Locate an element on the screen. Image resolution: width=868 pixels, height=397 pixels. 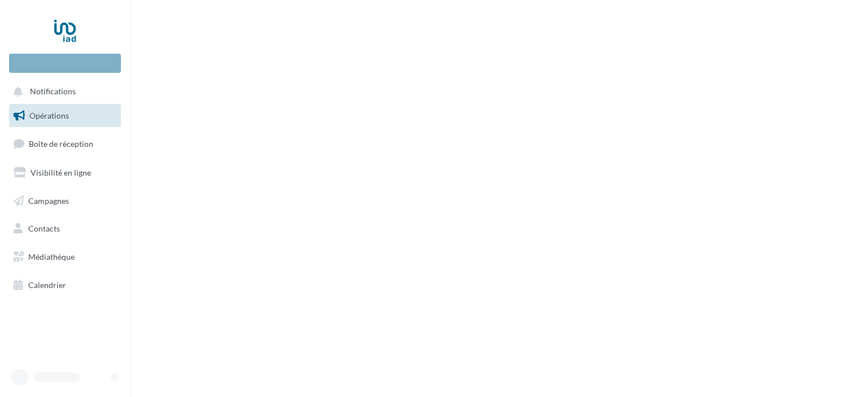
a: Calendrier is located at coordinates (65, 285).